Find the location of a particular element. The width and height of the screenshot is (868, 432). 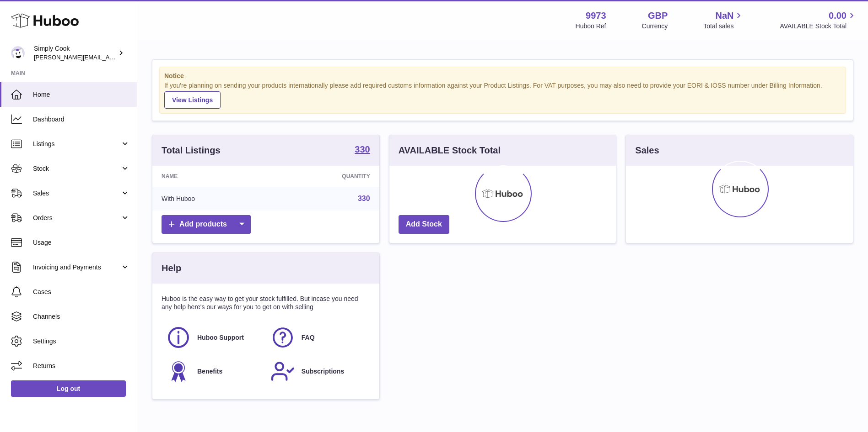

span: 0.00 is located at coordinates (837, 16).